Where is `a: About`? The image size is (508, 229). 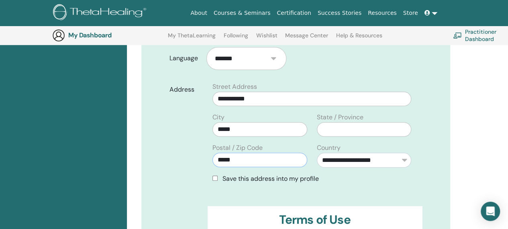
a: About is located at coordinates (199, 13).